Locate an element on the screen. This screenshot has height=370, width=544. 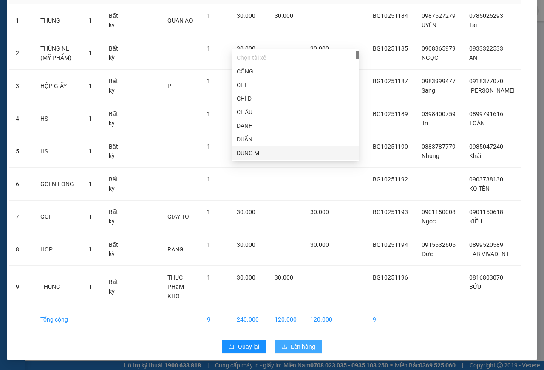
span: 0899791616 is located at coordinates (486, 114).